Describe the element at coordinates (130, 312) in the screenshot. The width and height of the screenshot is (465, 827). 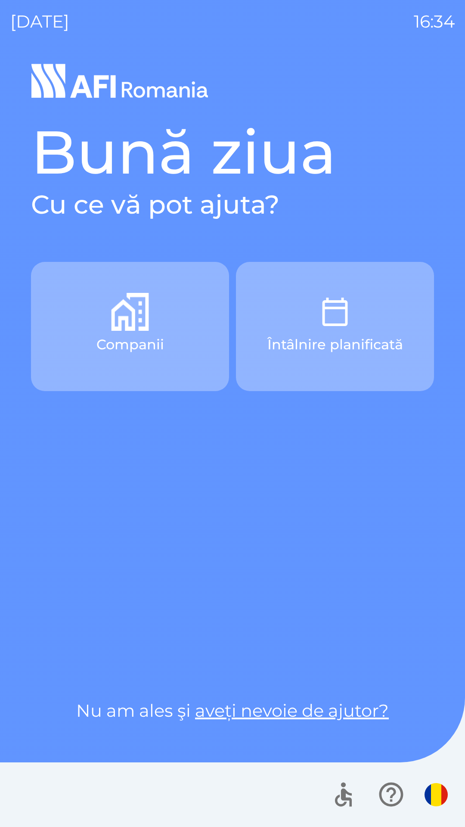
I see `img: b9f982fa-e31d-4f99-8b4a-6499fa97f7a5.png` at that location.